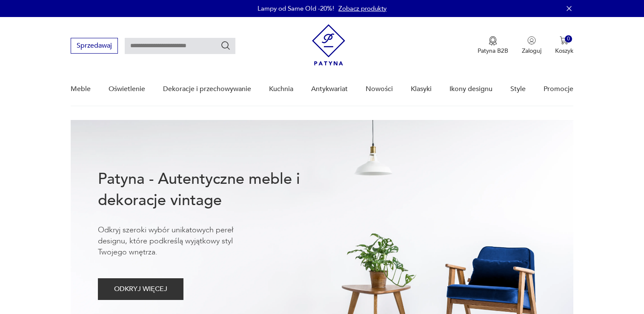  I want to click on h1: Patyna - Autentyczne meble i dekoracje vintage, so click(213, 190).